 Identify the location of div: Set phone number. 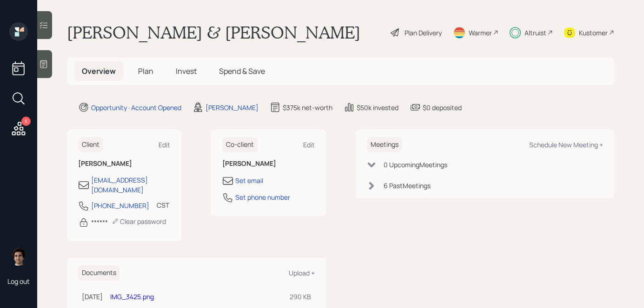
(263, 197).